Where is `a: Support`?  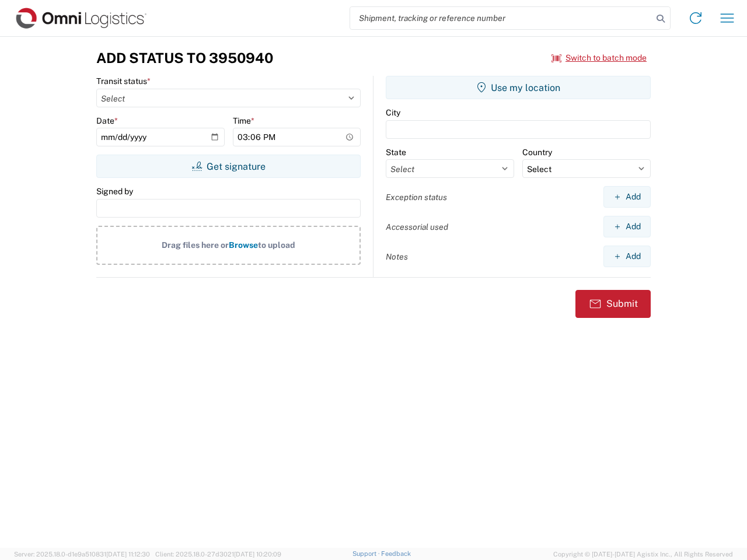 a: Support is located at coordinates (367, 553).